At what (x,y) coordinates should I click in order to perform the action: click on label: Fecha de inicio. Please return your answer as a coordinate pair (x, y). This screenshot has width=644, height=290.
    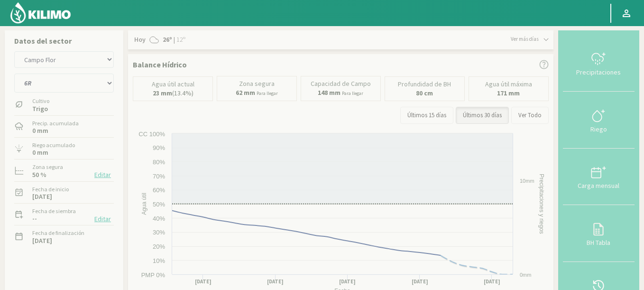
    Looking at the image, I should click on (50, 189).